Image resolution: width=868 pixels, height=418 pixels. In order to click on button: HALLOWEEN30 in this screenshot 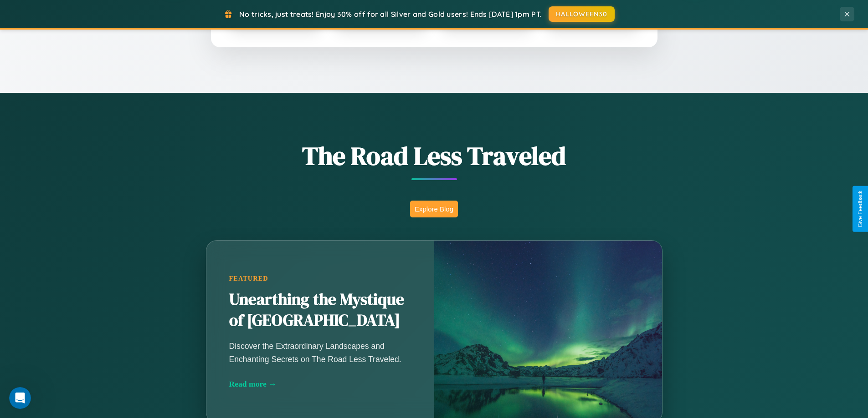, I will do `click(581, 14)`.